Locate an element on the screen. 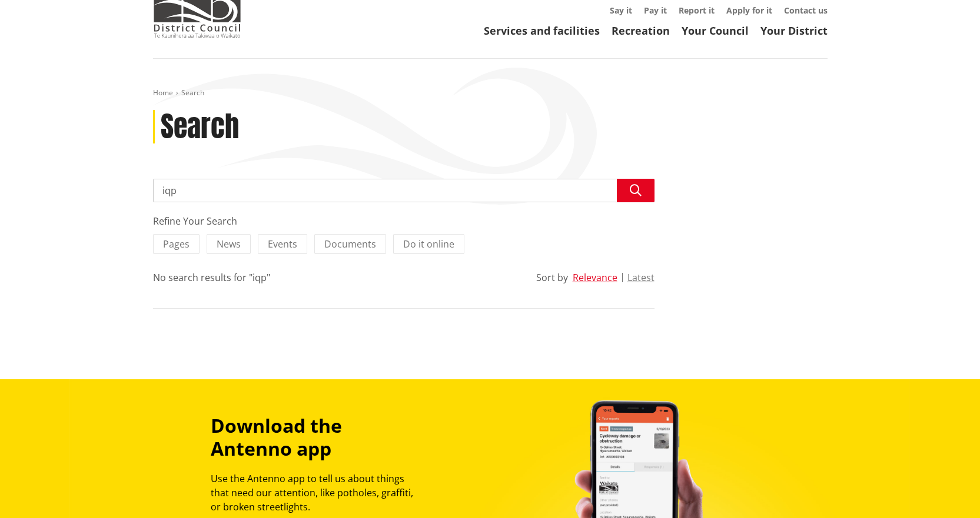  span: Pages is located at coordinates (176, 244).